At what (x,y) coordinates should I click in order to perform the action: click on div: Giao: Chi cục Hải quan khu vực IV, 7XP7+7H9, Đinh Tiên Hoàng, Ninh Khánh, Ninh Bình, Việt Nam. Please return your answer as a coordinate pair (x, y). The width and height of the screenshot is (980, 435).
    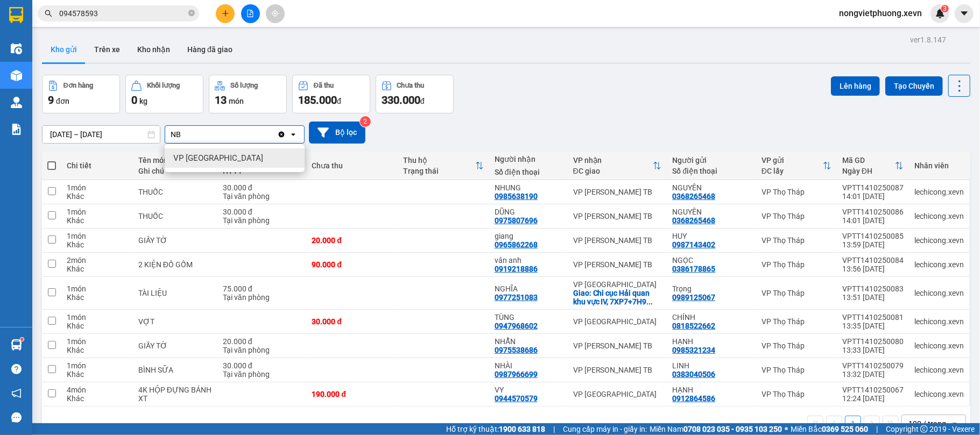
    Looking at the image, I should click on (617, 298).